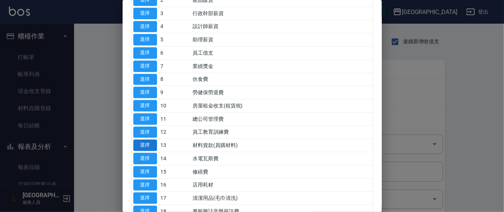  Describe the element at coordinates (281, 27) in the screenshot. I see `td: 設計師薪資` at that location.